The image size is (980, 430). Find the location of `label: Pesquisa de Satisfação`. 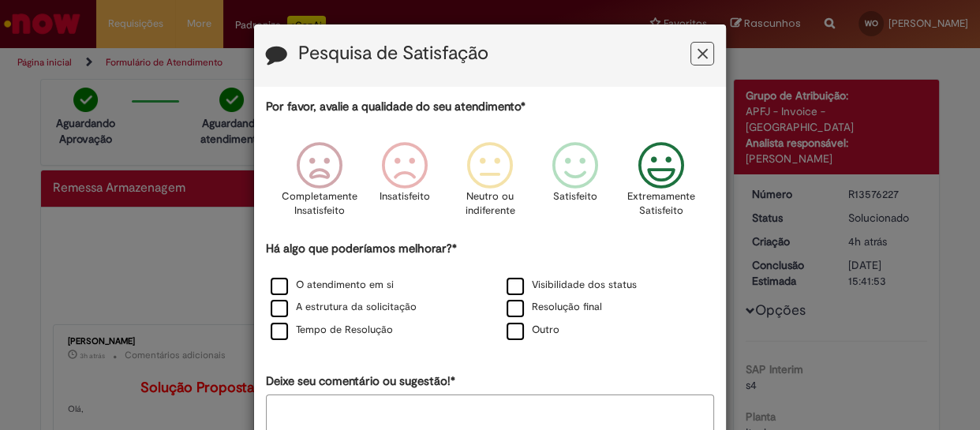

label: Pesquisa de Satisfação is located at coordinates (393, 54).